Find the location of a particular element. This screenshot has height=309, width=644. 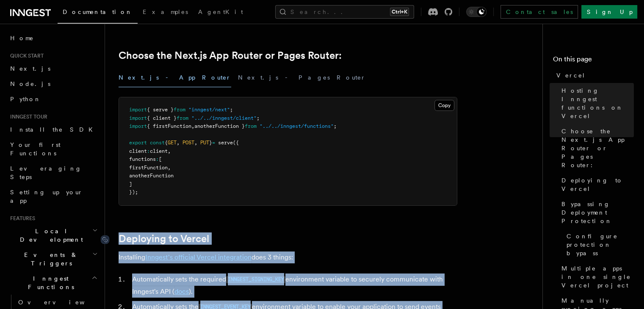

span: Bypassing Deployment Protection is located at coordinates (598, 213).